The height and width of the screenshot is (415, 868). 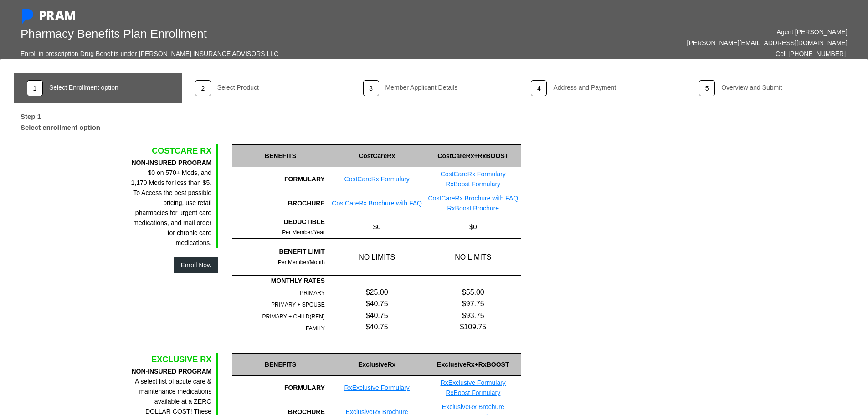 I want to click on img: PRAM_20_x_78.png, so click(x=58, y=16).